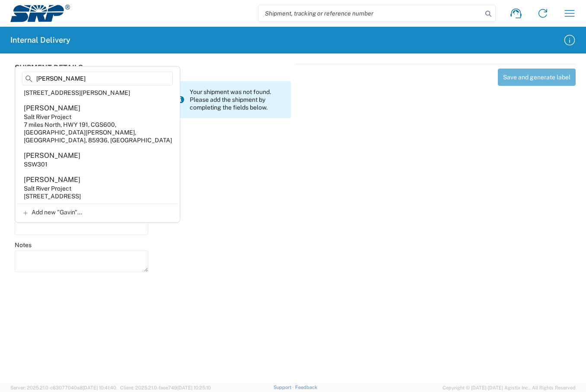 The width and height of the screenshot is (586, 392). What do you see at coordinates (152, 73) in the screenshot?
I see `div: SHIPMENT DETAILS` at bounding box center [152, 73].